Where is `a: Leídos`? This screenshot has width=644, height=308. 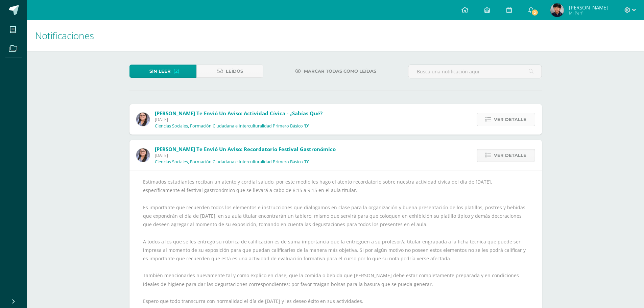
a: Leídos is located at coordinates (230, 71).